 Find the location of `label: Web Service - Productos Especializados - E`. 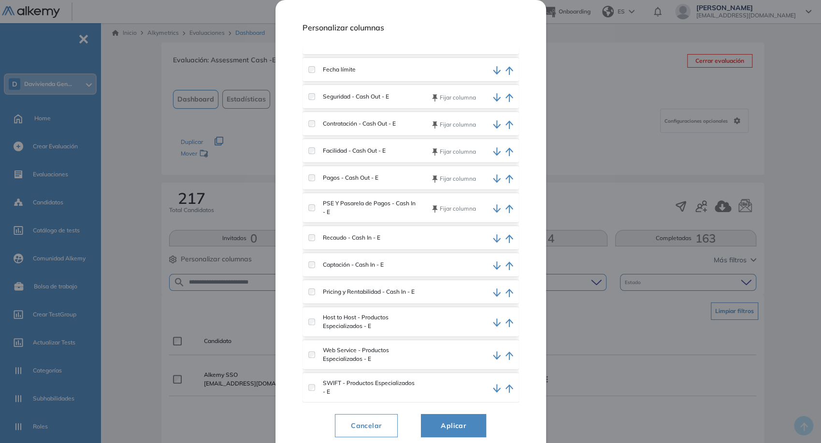

label: Web Service - Productos Especializados - E is located at coordinates (365, 355).